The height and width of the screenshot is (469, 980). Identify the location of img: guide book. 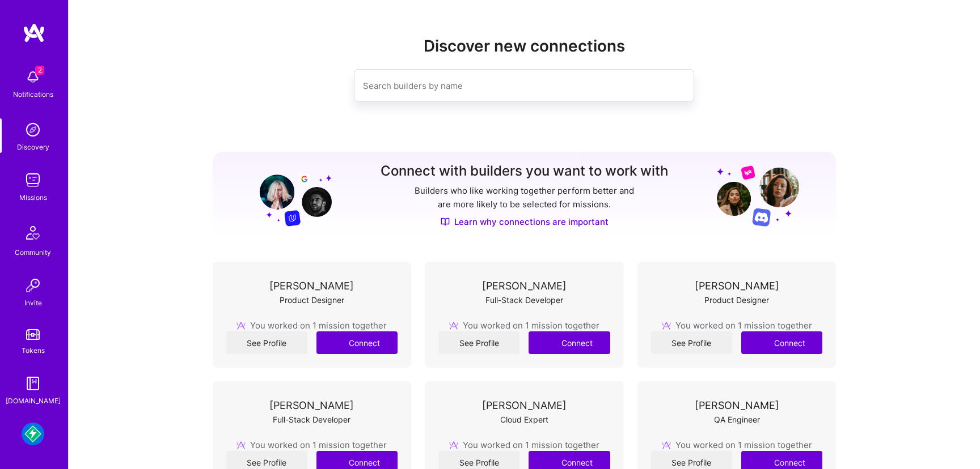
(33, 384).